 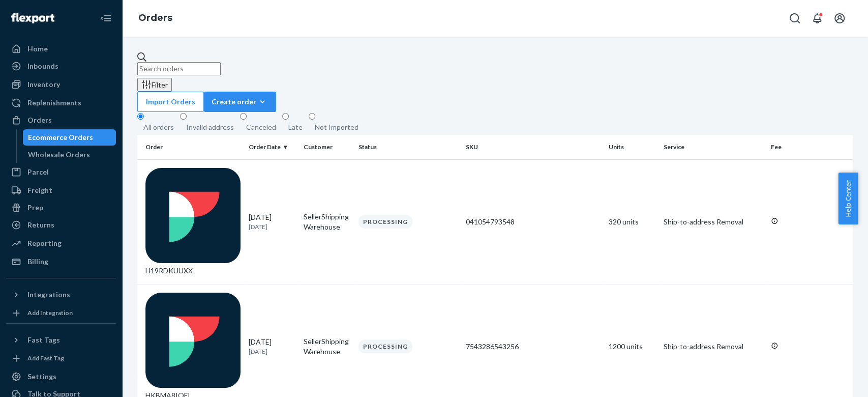 I want to click on a: Inventory, so click(x=61, y=84).